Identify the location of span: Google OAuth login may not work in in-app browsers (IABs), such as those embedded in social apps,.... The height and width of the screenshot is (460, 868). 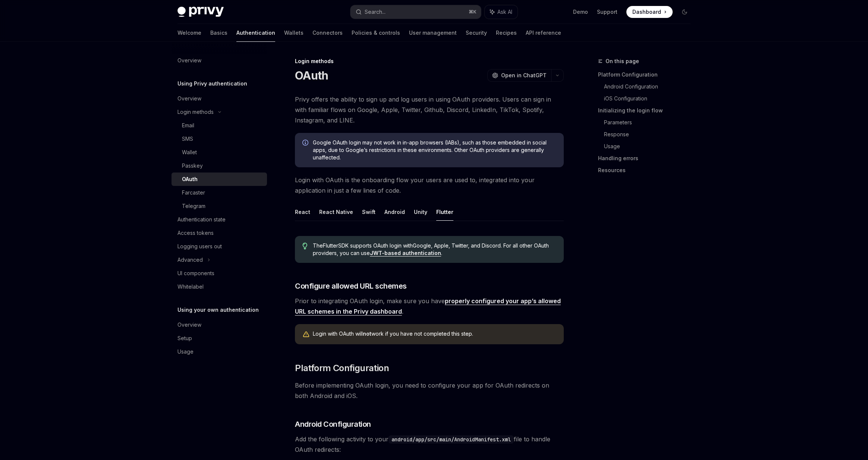
(435, 150).